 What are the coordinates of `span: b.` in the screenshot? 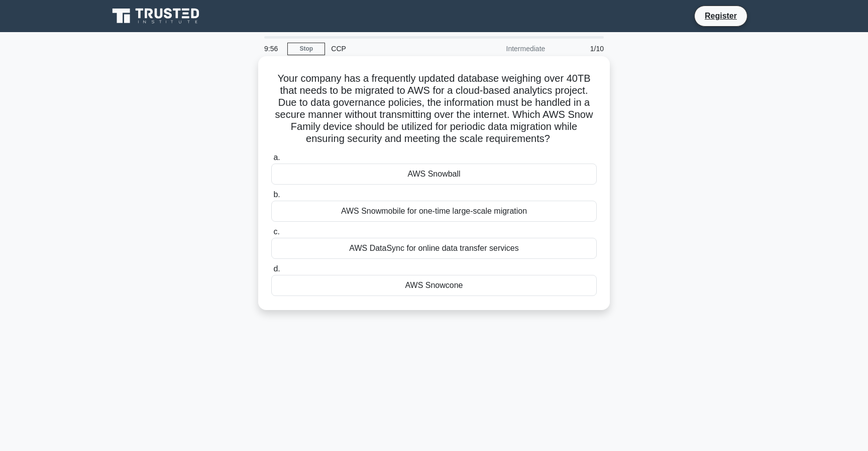 It's located at (276, 194).